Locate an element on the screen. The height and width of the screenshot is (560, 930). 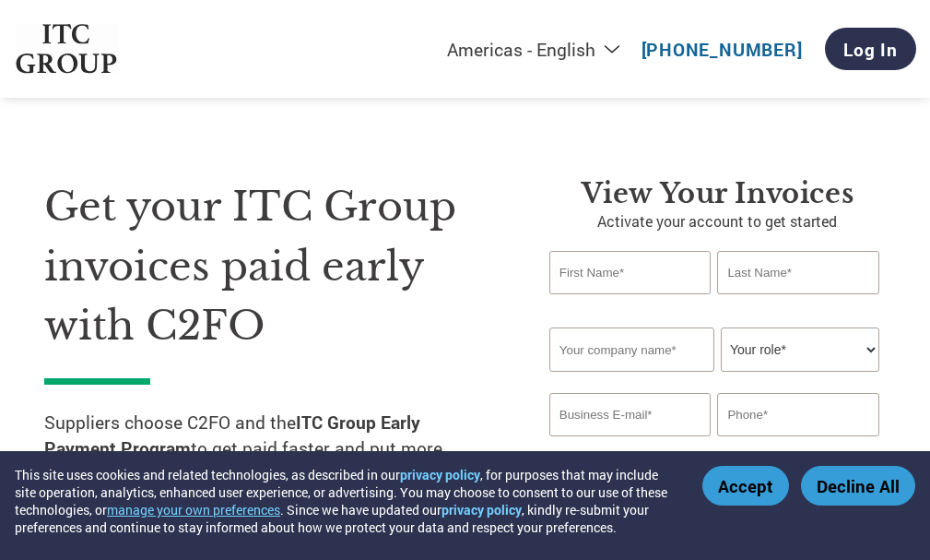
p: Activate your account to get started is located at coordinates (717, 221).